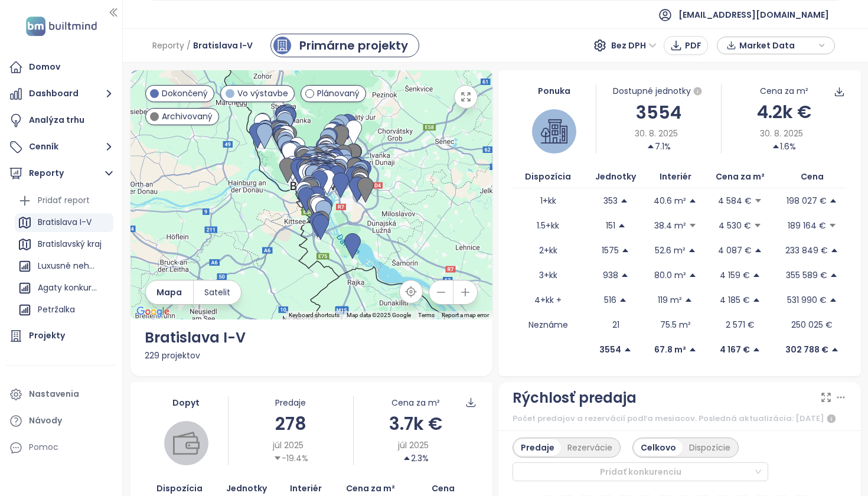 This screenshot has width=868, height=496. What do you see at coordinates (57, 120) in the screenshot?
I see `div: Analýza trhu` at bounding box center [57, 120].